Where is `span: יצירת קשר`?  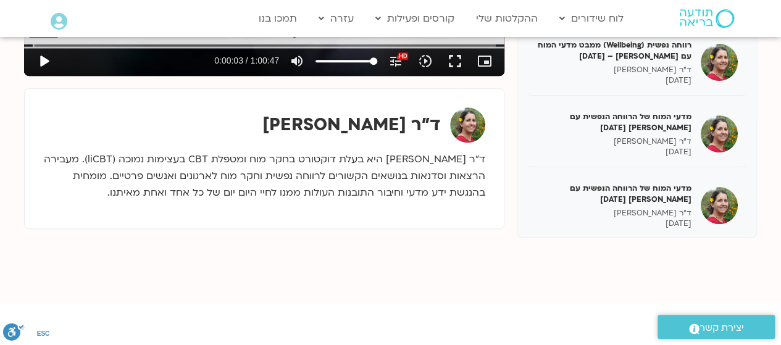 span: יצירת קשר is located at coordinates (722, 328).